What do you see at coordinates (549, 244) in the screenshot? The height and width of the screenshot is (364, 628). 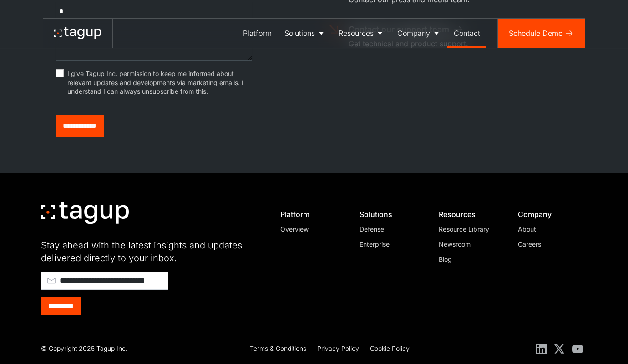 I see `a: Careers` at bounding box center [549, 244].